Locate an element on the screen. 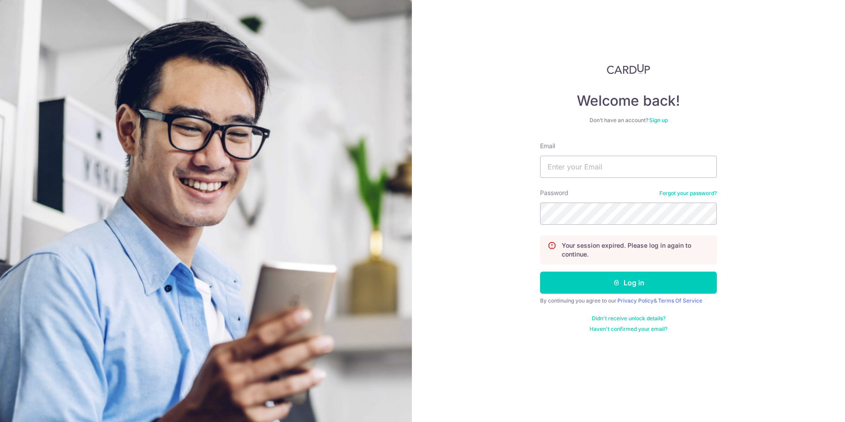 This screenshot has width=845, height=422. a: Didn't receive unlock details? is located at coordinates (628, 318).